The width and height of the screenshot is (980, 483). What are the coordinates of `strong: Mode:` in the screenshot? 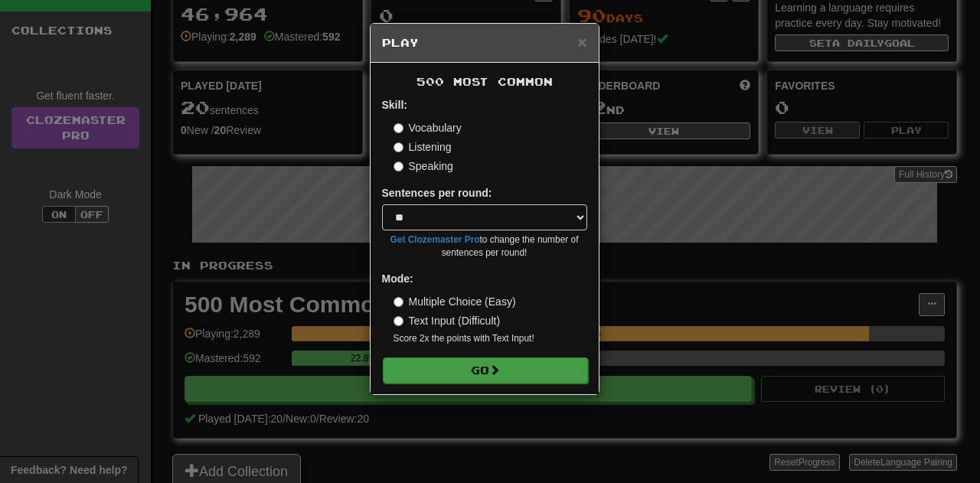 It's located at (398, 279).